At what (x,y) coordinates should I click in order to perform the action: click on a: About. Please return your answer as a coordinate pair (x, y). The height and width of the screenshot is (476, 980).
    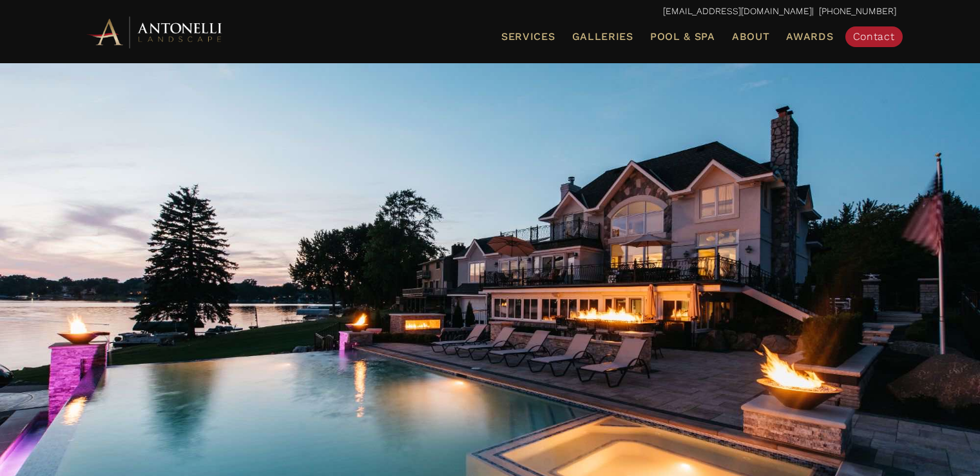
    Looking at the image, I should click on (751, 36).